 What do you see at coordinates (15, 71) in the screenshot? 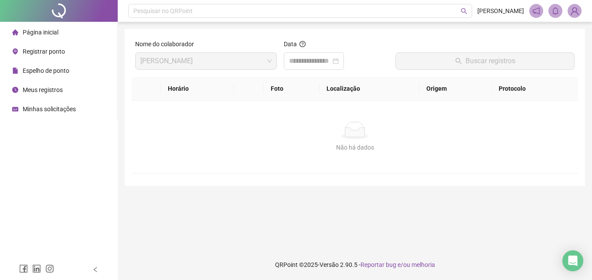
I see `span: file` at bounding box center [15, 71].